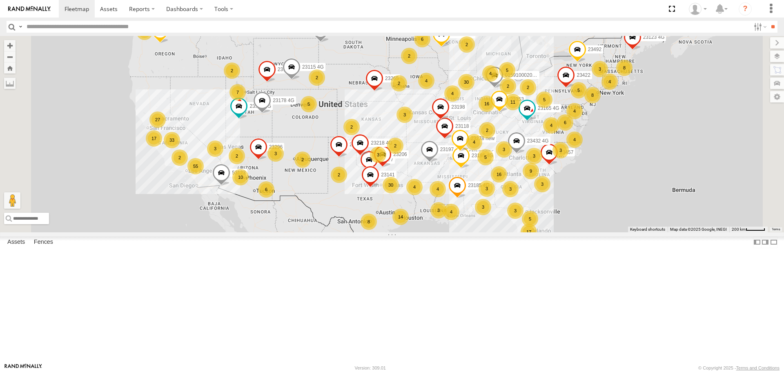 The width and height of the screenshot is (784, 372). What do you see at coordinates (458, 107) in the screenshot?
I see `span: 23198` at bounding box center [458, 107].